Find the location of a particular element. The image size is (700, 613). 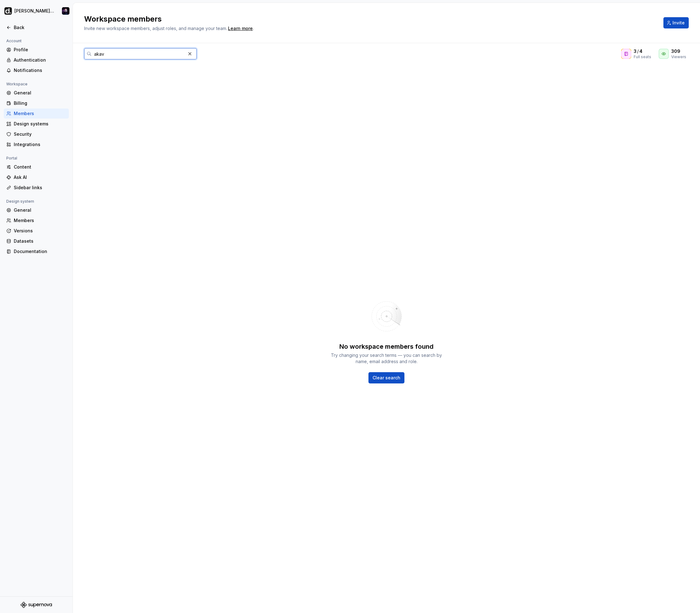

div: No workspace members found is located at coordinates (386, 346).